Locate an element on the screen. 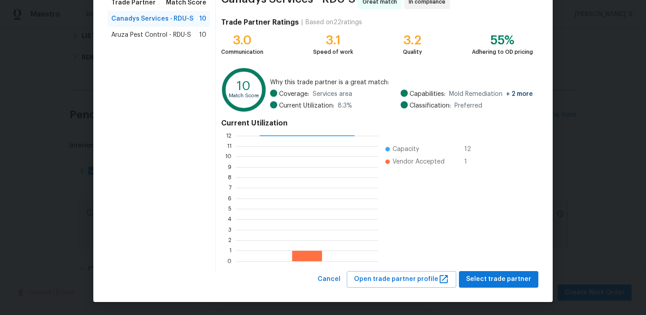 This screenshot has height=315, width=646. div: 55% is located at coordinates (502, 40).